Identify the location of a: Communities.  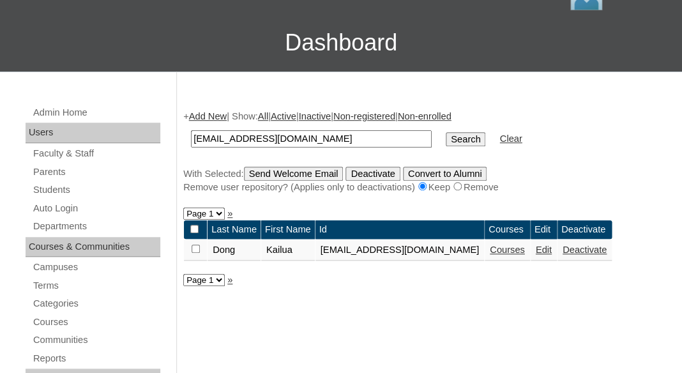
(96, 340).